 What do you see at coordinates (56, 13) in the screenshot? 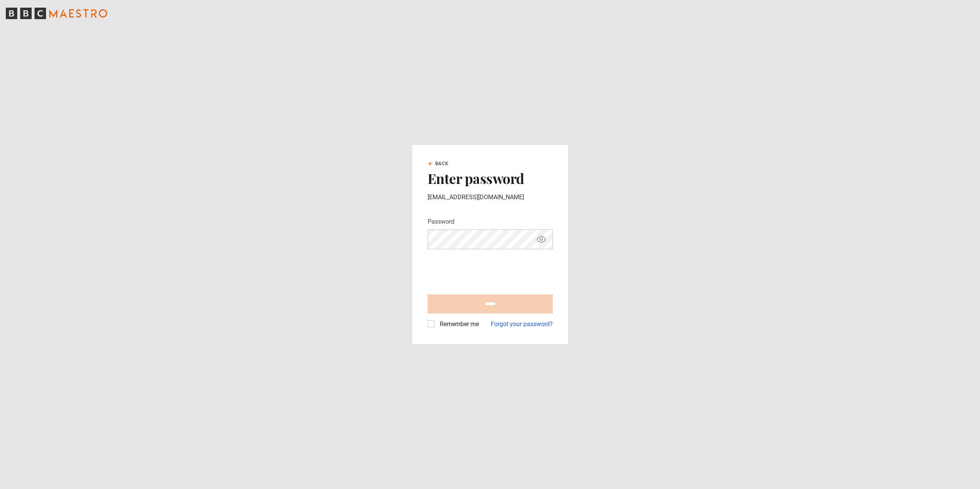
I see `a: BBC Maestro` at bounding box center [56, 13].